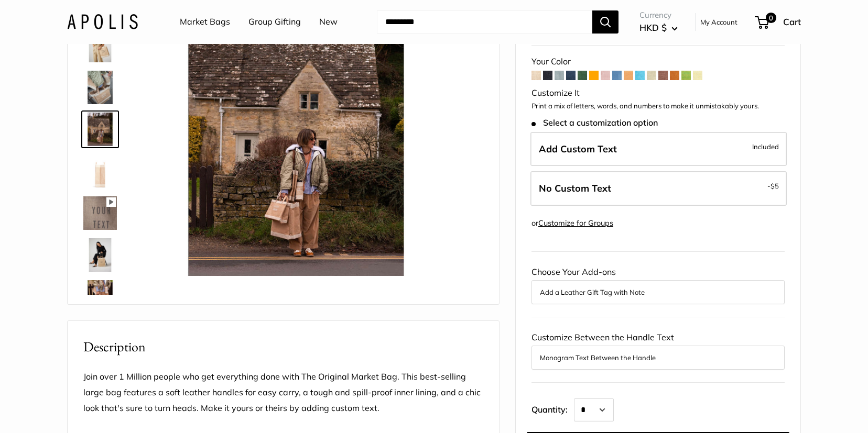  What do you see at coordinates (765, 147) in the screenshot?
I see `span: Included` at bounding box center [765, 147].